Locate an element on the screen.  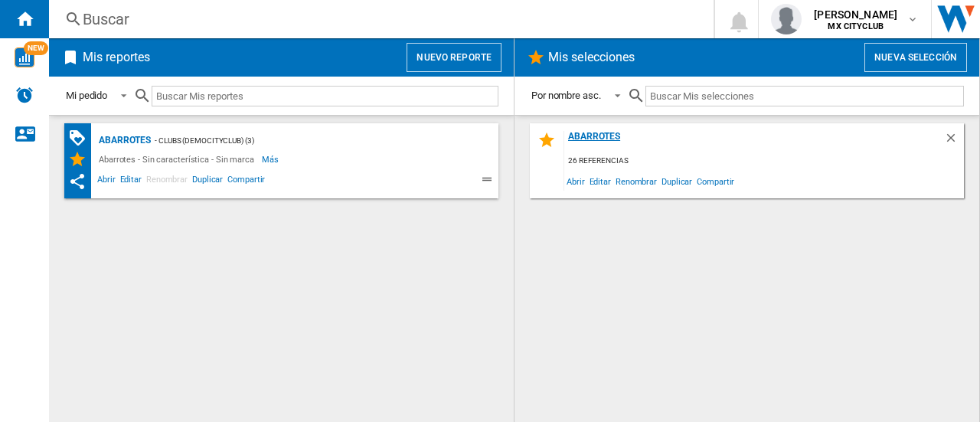
button: Nueva selección is located at coordinates (916, 57).